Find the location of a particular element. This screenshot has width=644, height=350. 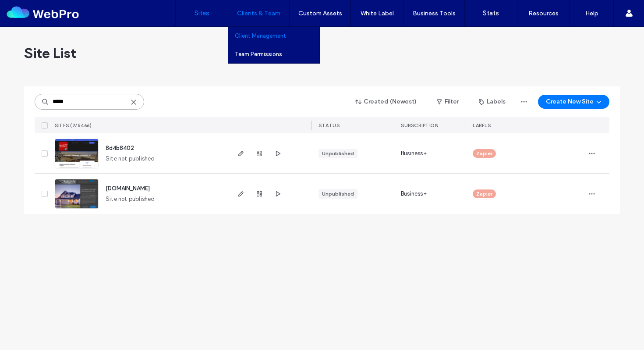

label: Stats is located at coordinates (491, 13).